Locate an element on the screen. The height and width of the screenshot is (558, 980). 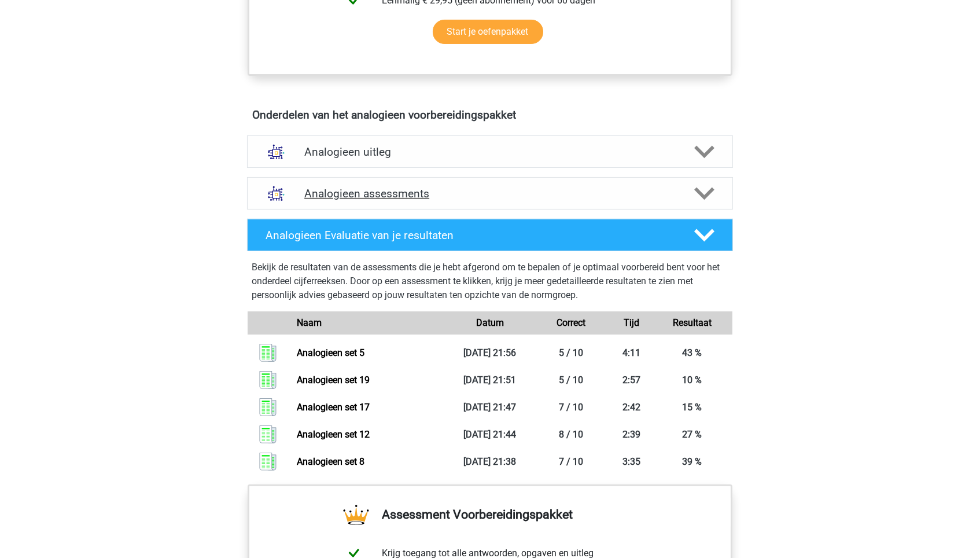
h4: Onderdelen van het analogieen voorbereidingspakket is located at coordinates (490, 114).